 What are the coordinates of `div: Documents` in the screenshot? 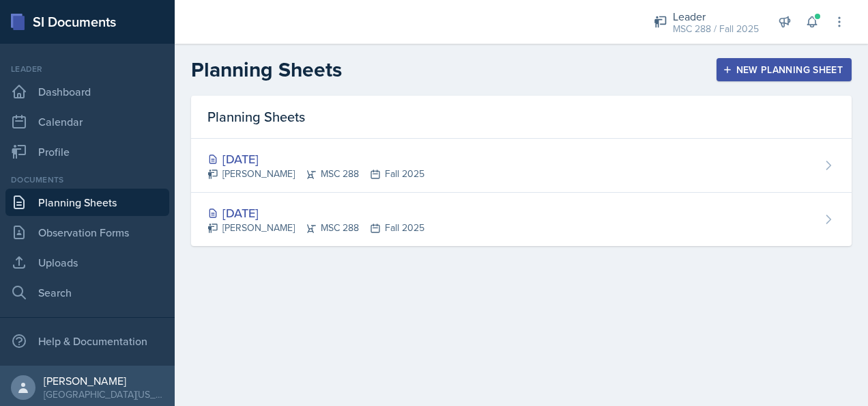 It's located at (87, 180).